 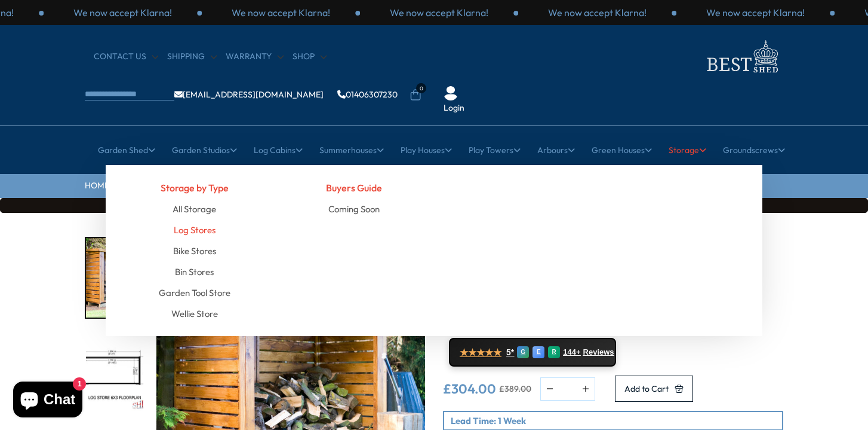 What do you see at coordinates (494, 150) in the screenshot?
I see `a: Play Towers` at bounding box center [494, 150].